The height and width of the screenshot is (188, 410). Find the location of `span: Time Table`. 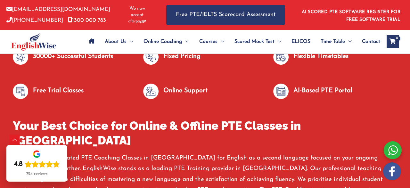

span: Time Table is located at coordinates (333, 42).